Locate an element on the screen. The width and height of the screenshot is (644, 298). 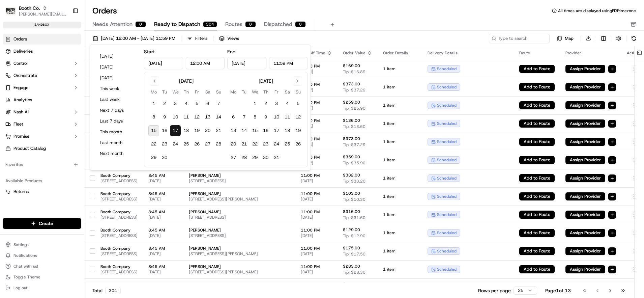
input: Time is located at coordinates (205, 63).